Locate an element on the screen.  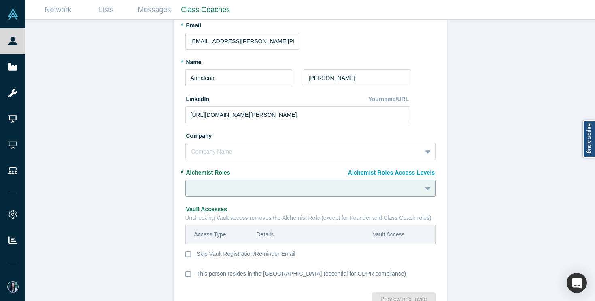
p: Unchecking Vault access removes the Alchemist Role (except for Founder and Class Coach roles) is located at coordinates (310, 218).